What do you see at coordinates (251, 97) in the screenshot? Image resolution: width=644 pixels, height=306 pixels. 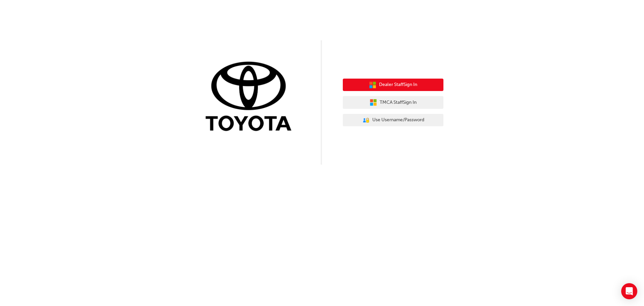 I see `img: Trak` at bounding box center [251, 97].